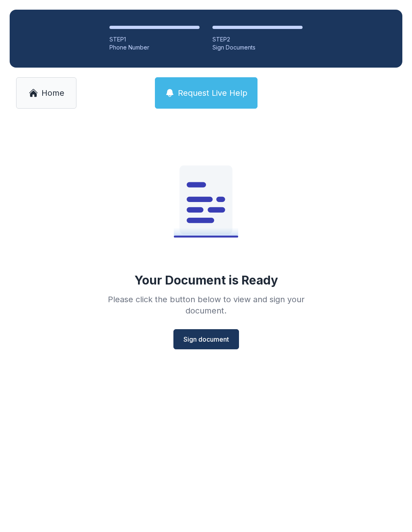  Describe the element at coordinates (155, 48) in the screenshot. I see `div: Phone Number` at that location.